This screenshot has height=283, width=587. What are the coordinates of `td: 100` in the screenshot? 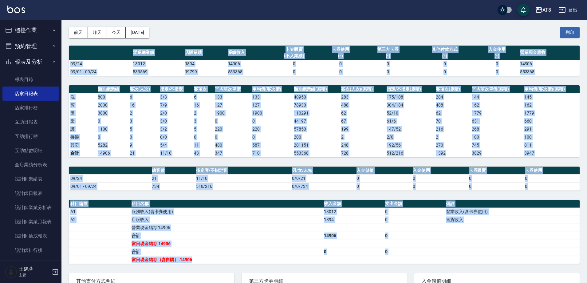 It's located at (551, 137).